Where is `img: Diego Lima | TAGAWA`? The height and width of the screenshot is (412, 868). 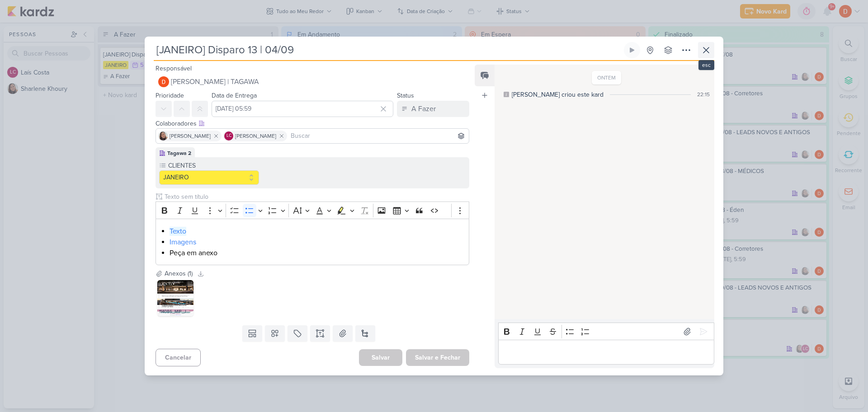
img: Diego Lima | TAGAWA is located at coordinates (164, 82).